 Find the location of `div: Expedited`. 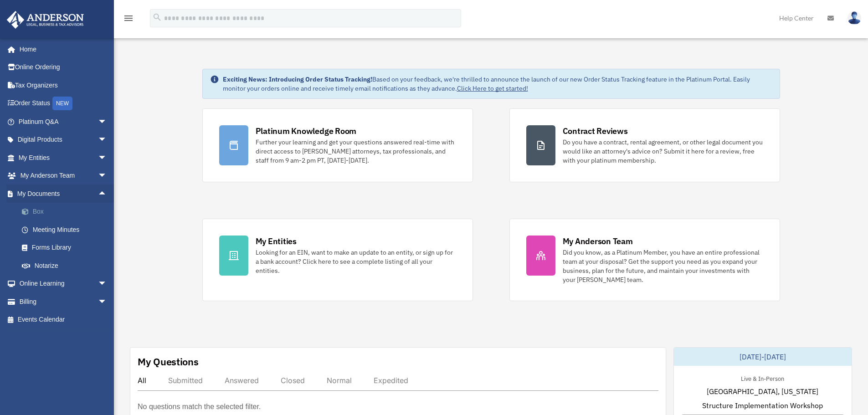

div: Expedited is located at coordinates (391, 381).